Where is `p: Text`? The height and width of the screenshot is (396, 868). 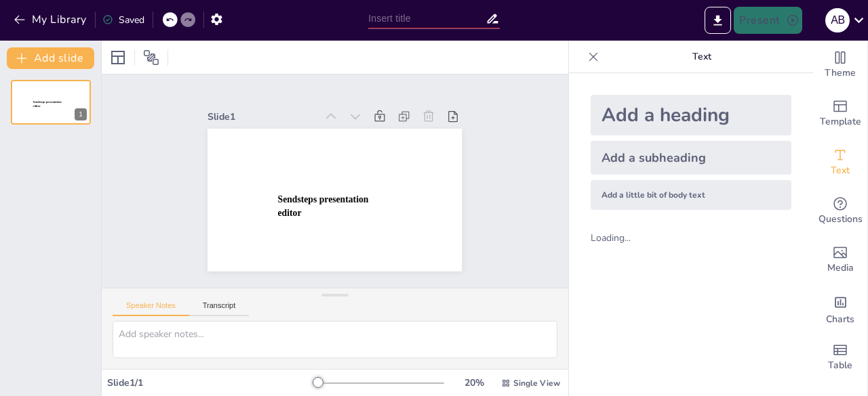 p: Text is located at coordinates (702, 57).